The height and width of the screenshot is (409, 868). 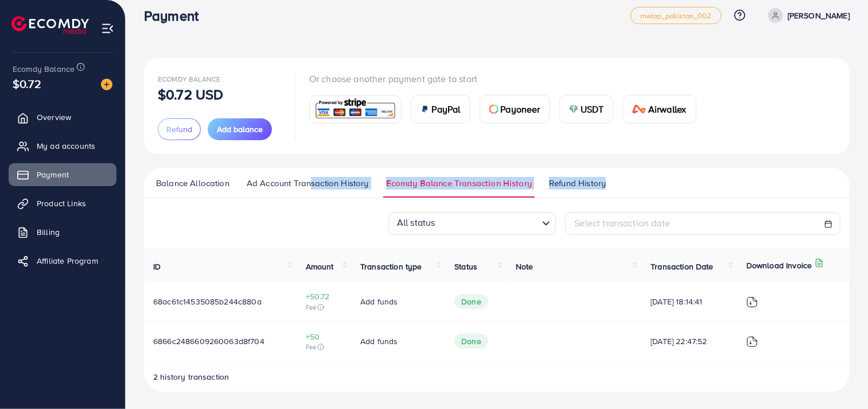 I want to click on a: cardAirwallex, so click(x=660, y=109).